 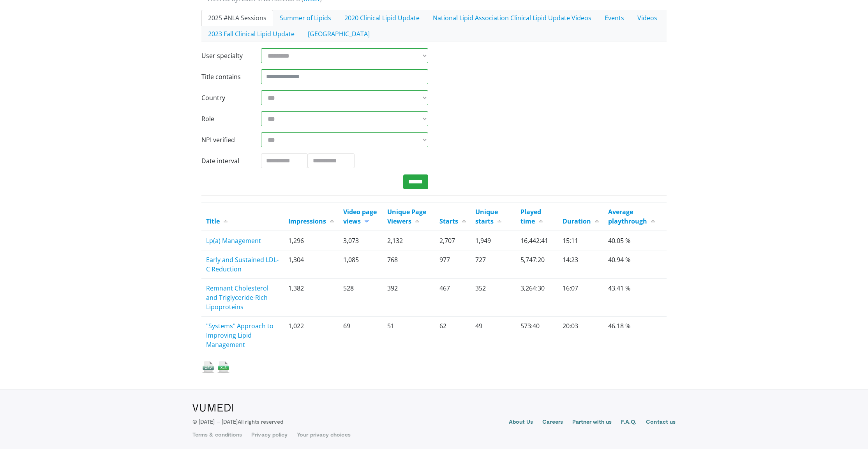 What do you see at coordinates (311, 297) in the screenshot?
I see `td: 1,382` at bounding box center [311, 297].